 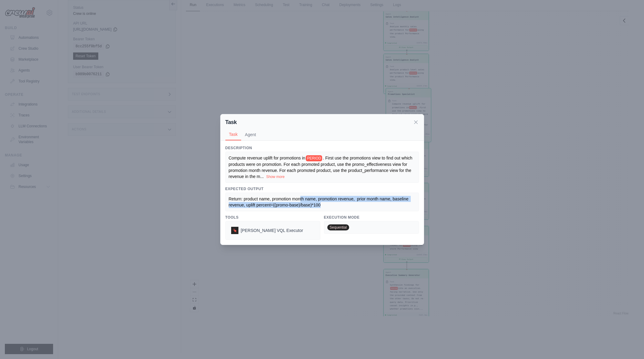 What do you see at coordinates (338, 227) in the screenshot?
I see `span: Sequential` at bounding box center [338, 227].